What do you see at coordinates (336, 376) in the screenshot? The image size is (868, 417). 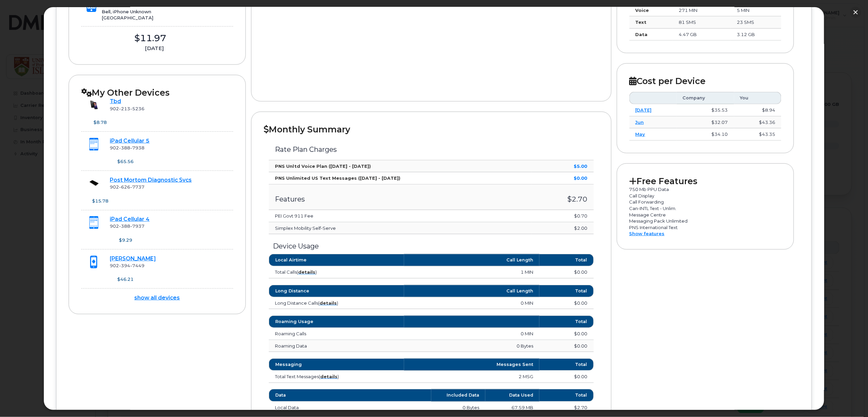 I see `td: Total Text Messages` at bounding box center [336, 376].